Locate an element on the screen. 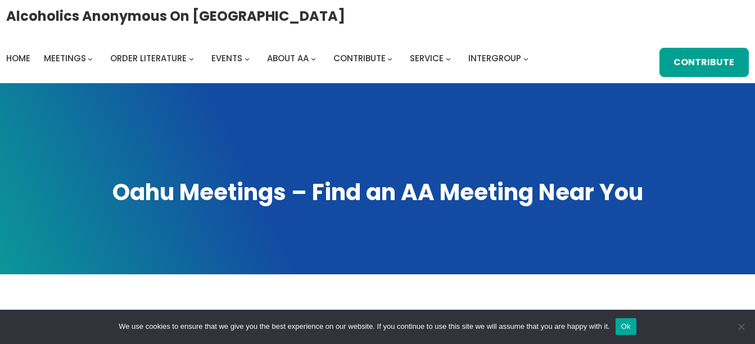  a: Intergroup is located at coordinates (495, 58).